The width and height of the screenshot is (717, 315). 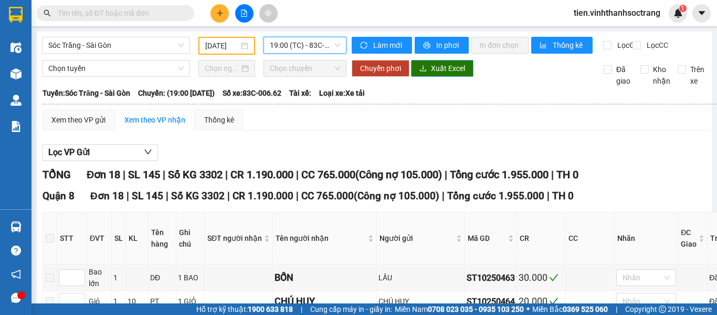 What do you see at coordinates (697, 75) in the screenshot?
I see `span: Trên xe` at bounding box center [697, 75].